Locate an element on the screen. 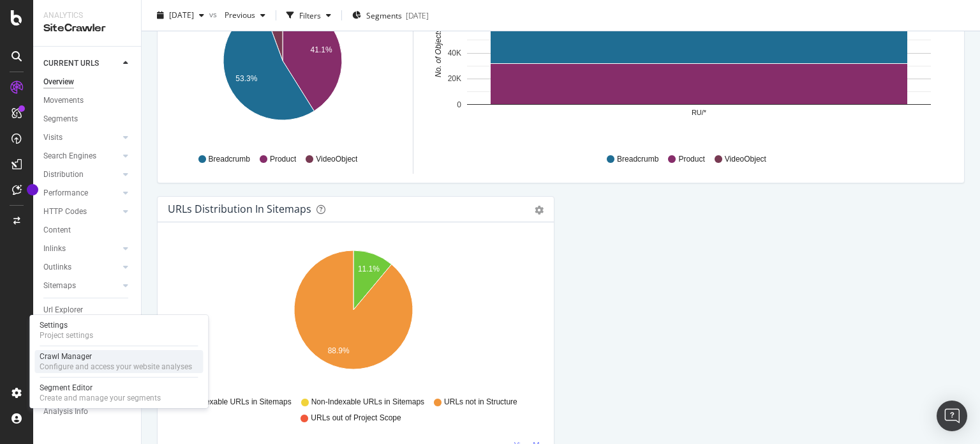 The height and width of the screenshot is (444, 980). div: Overview is located at coordinates (59, 82).